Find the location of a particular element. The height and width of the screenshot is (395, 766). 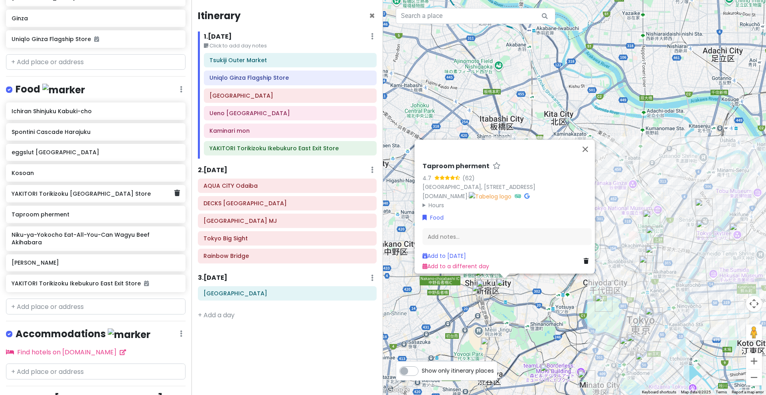

h6: Imperial Palace is located at coordinates (290, 96).